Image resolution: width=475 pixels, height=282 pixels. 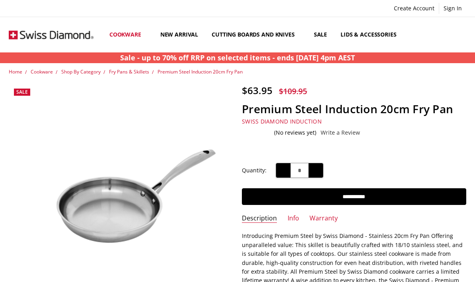 I want to click on span: Fry Pans & Skillets, so click(x=129, y=72).